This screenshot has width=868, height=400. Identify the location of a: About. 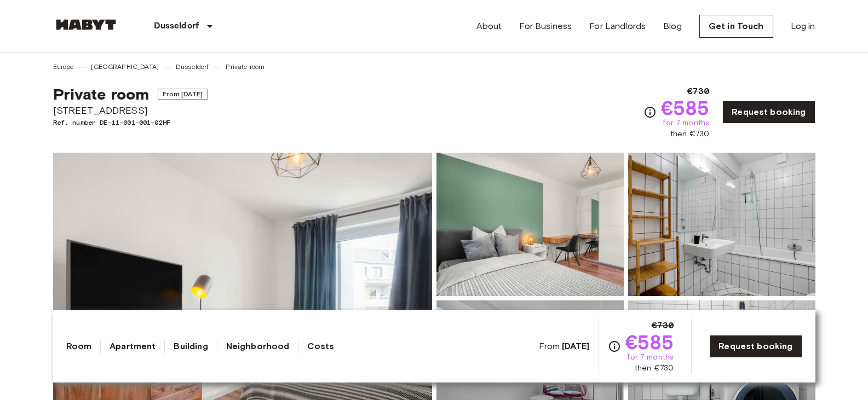
(489, 26).